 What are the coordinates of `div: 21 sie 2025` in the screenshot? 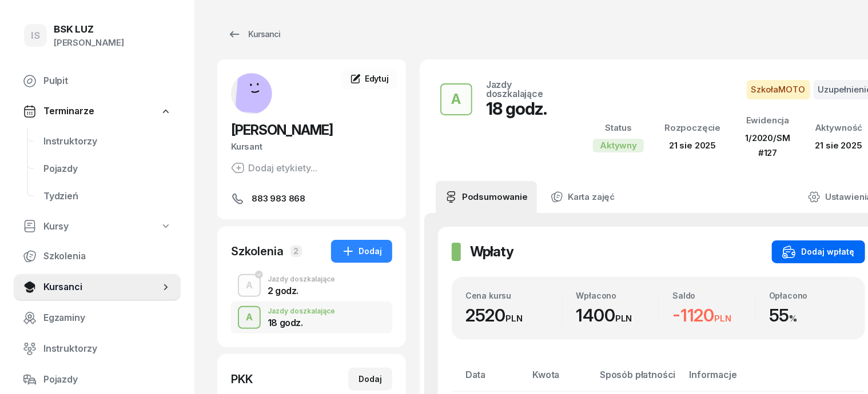 It's located at (839, 146).